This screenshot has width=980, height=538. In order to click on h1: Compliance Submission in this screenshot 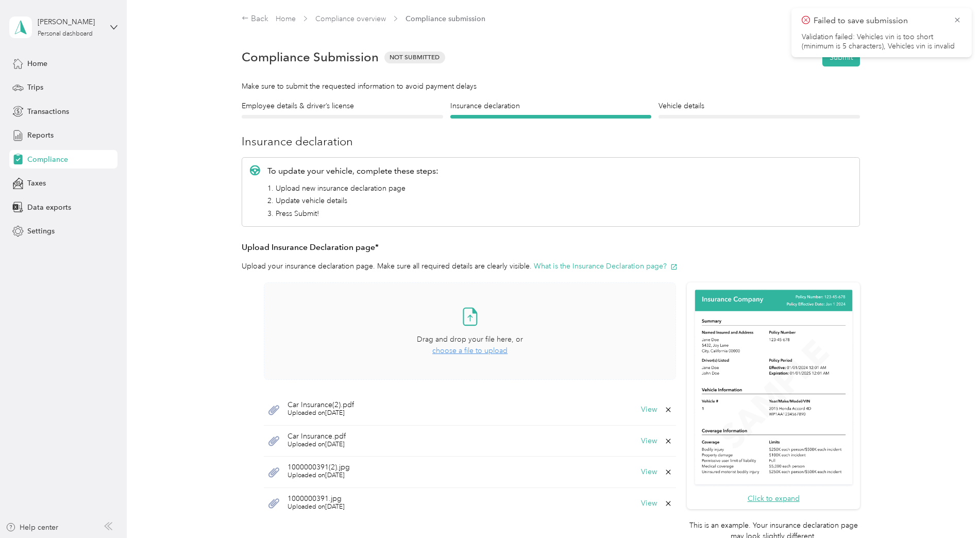, I will do `click(310, 58)`.